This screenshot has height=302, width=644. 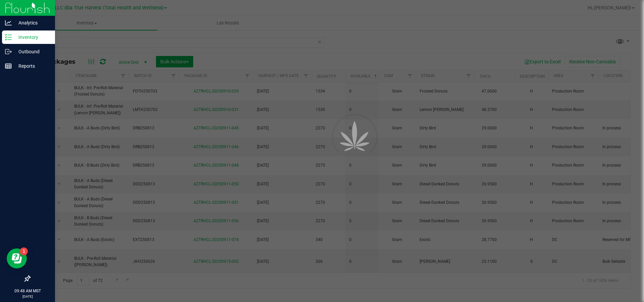 What do you see at coordinates (9, 52) in the screenshot?
I see `inline-svg: Outbound` at bounding box center [9, 52].